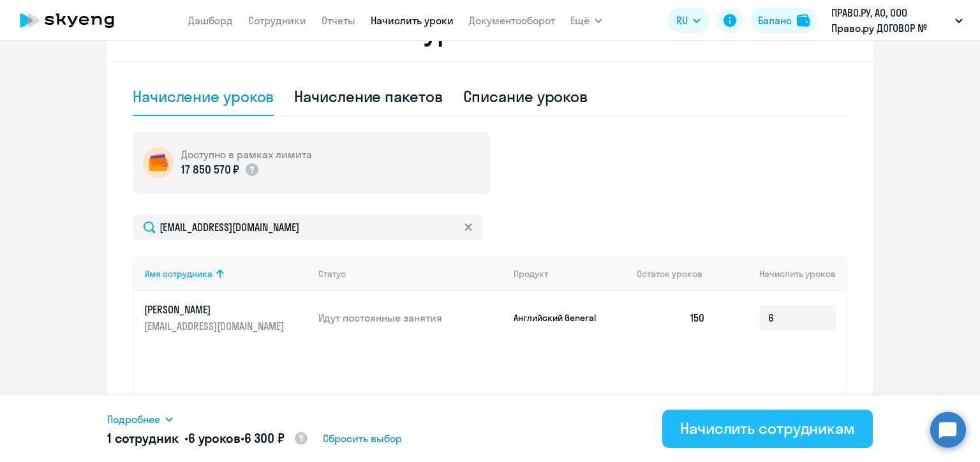 Image resolution: width=980 pixels, height=462 pixels. I want to click on th: Начислить уроков, so click(781, 274).